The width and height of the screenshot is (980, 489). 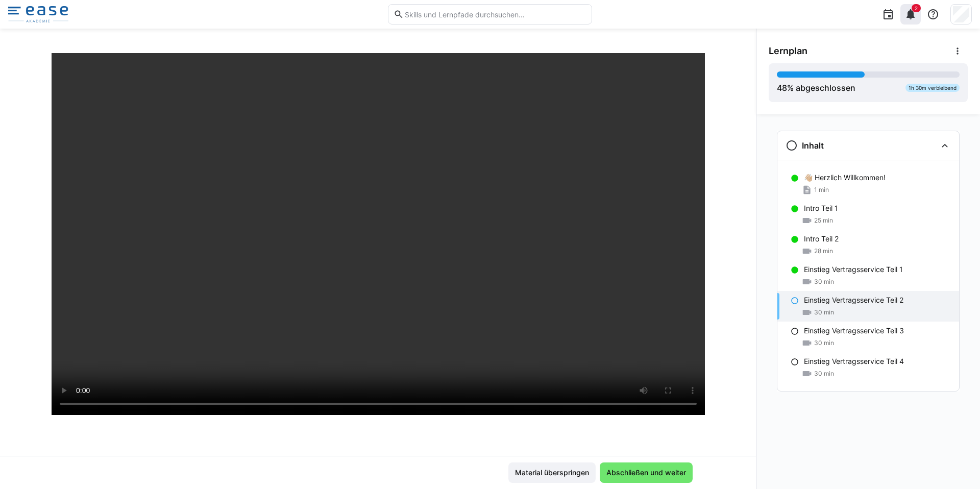 What do you see at coordinates (813, 145) in the screenshot?
I see `h3: Inhalt` at bounding box center [813, 145].